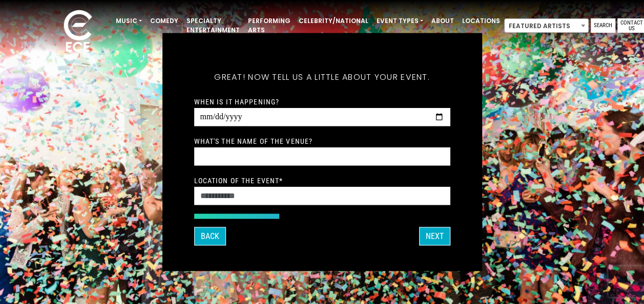 The image size is (644, 304). I want to click on a: Locations, so click(481, 21).